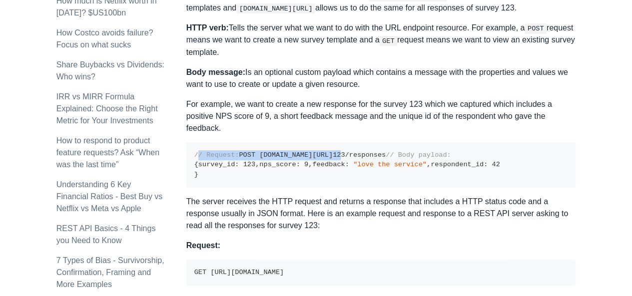 The image size is (632, 296). Describe the element at coordinates (418, 155) in the screenshot. I see `span: // Body payload:` at that location.